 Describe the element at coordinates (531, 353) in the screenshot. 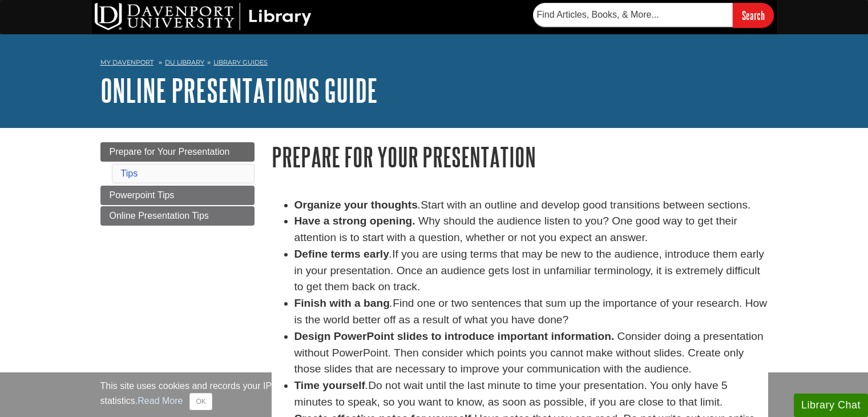

I see `li: Consider doing a presentation without PowerPoint. Then consider which points you cannot make with...` at that location.